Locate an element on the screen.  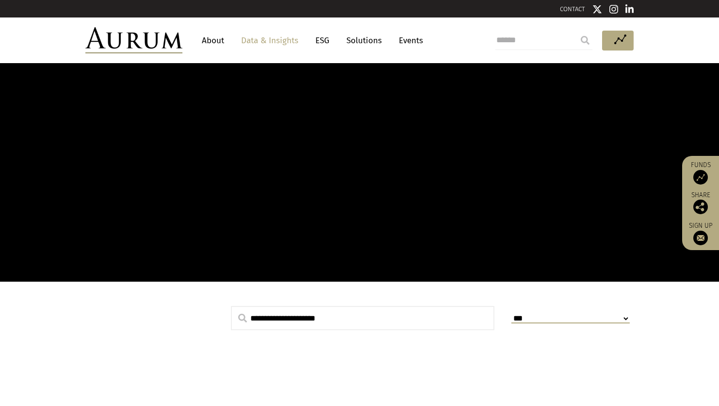
a: Sign up is located at coordinates (701, 233).